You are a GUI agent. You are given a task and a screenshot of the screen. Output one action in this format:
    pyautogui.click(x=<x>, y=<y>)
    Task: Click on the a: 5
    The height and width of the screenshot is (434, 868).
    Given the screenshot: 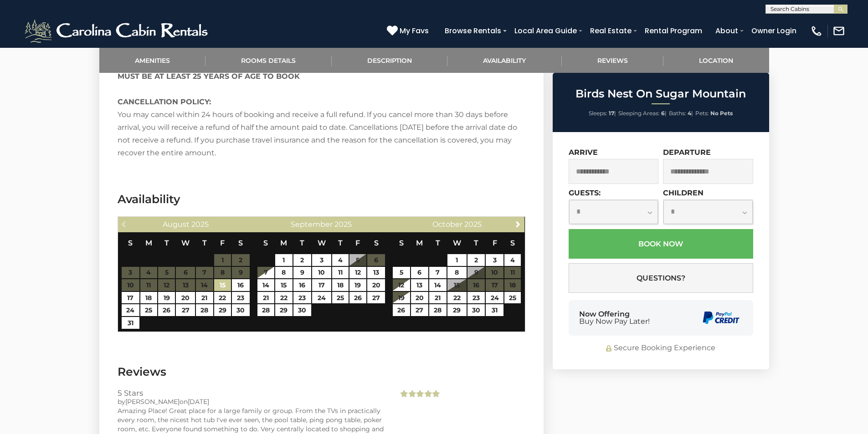 What is the action you would take?
    pyautogui.click(x=401, y=273)
    